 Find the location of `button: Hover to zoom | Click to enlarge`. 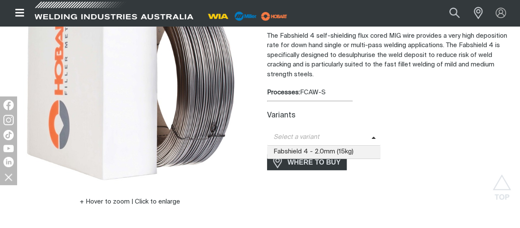

button: Hover to zoom | Click to enlarge is located at coordinates (130, 201).